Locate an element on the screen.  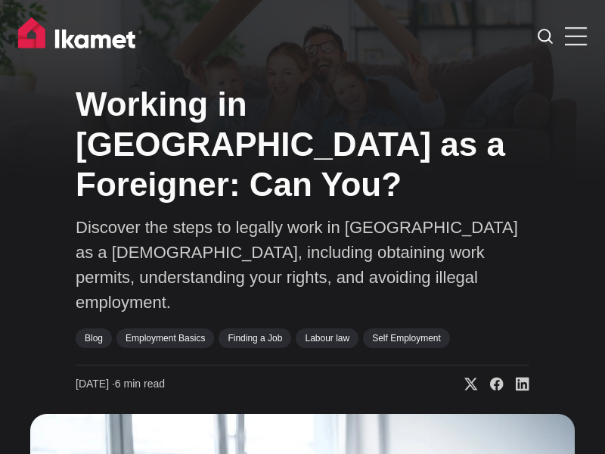
a: Share on X is located at coordinates (465, 384).